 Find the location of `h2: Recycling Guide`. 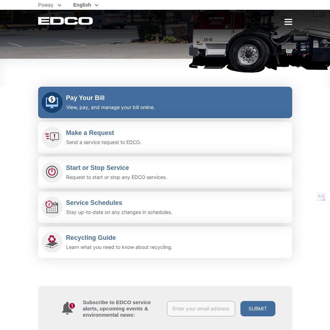

h2: Recycling Guide is located at coordinates (119, 238).